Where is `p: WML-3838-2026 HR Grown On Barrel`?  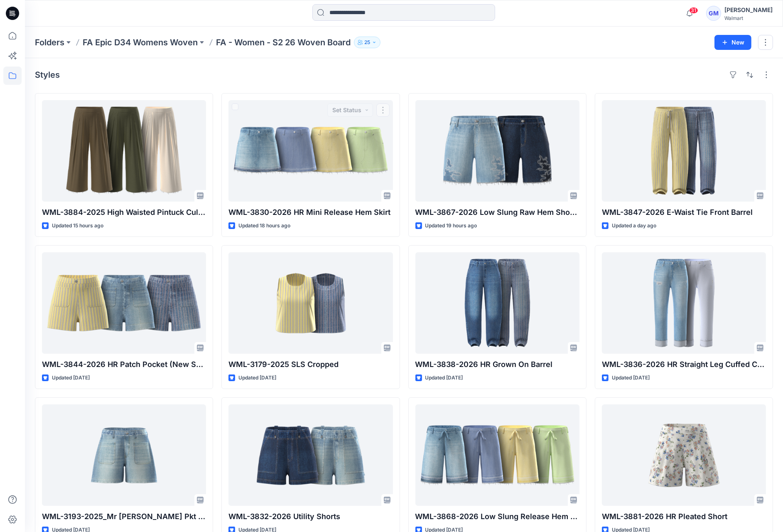 p: WML-3838-2026 HR Grown On Barrel is located at coordinates (498, 364).